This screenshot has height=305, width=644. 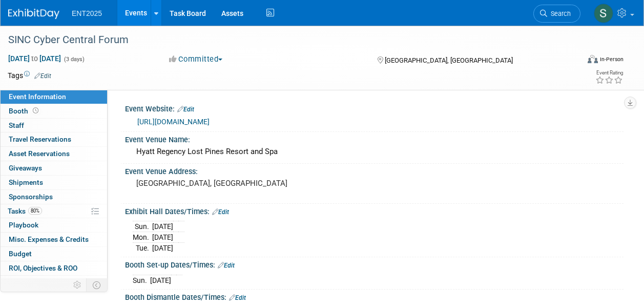 What do you see at coordinates (612, 59) in the screenshot?
I see `div: In-Person` at bounding box center [612, 59].